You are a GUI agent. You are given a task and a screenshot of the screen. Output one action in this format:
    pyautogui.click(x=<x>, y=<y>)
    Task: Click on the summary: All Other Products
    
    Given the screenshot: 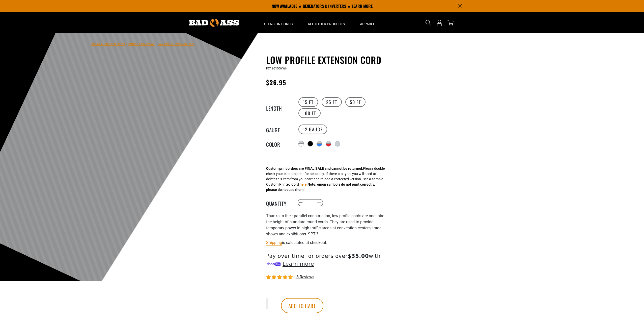 What is the action you would take?
    pyautogui.click(x=326, y=23)
    